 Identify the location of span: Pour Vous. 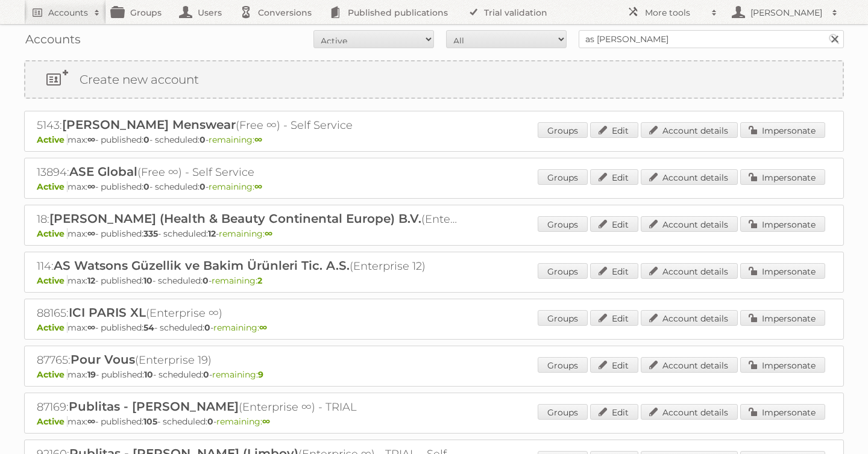
(102, 360).